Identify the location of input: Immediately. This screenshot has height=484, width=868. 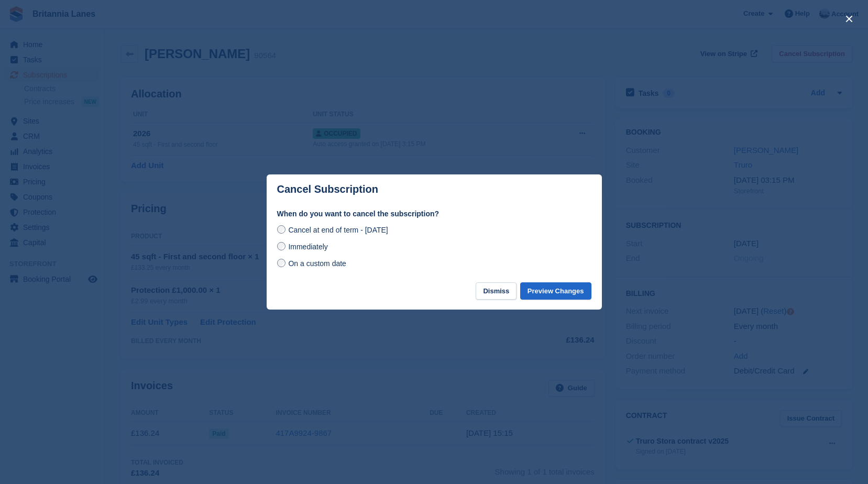
(281, 247).